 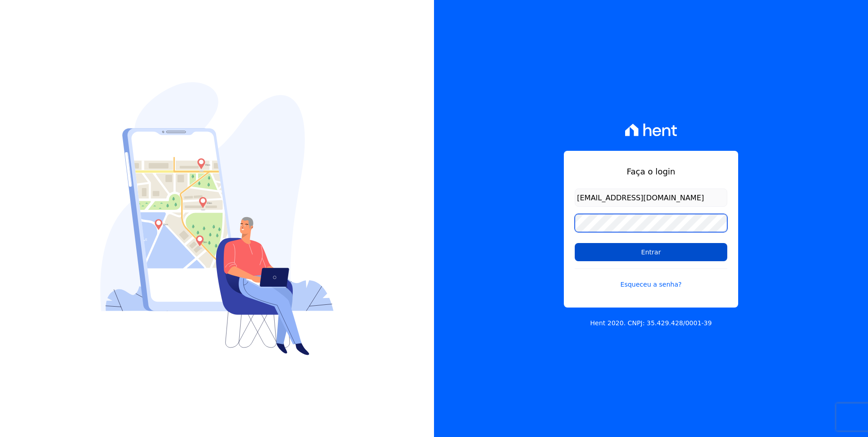 What do you see at coordinates (651, 323) in the screenshot?
I see `p: Hent 2020. CNPJ: 35.429.428/0001-39` at bounding box center [651, 323].